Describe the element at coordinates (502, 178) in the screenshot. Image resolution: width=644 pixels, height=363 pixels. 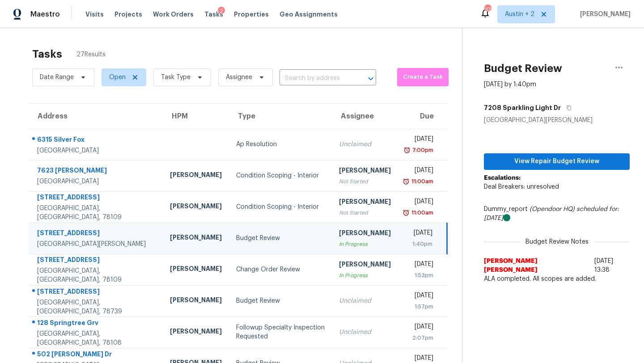
I see `b: Escalations:` at that location.